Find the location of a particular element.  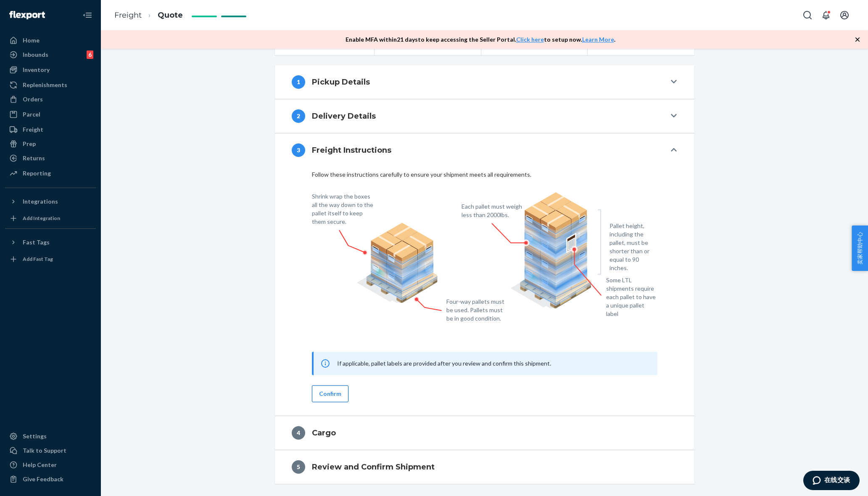

figcaption: Four-way pallets must be used. Pallets must be in good condition. is located at coordinates (476, 310).